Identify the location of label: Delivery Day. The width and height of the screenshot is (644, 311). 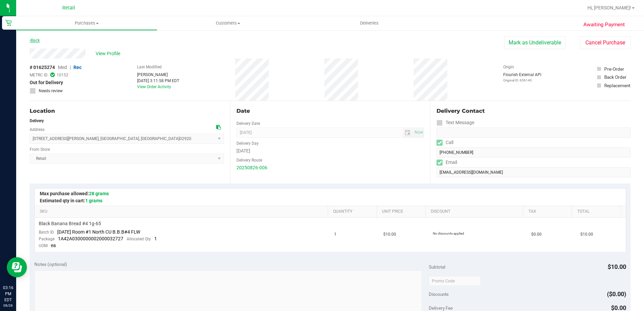
(248, 143).